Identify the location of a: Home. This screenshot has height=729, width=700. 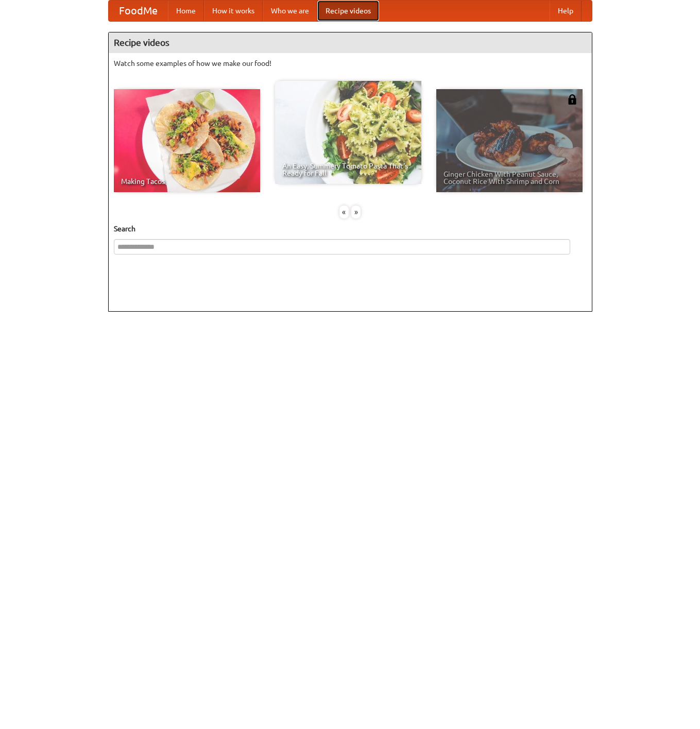
(186, 11).